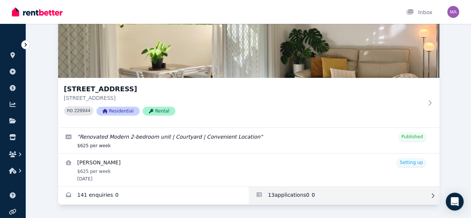 The width and height of the screenshot is (471, 218). Describe the element at coordinates (453, 12) in the screenshot. I see `img: Matthew` at that location.